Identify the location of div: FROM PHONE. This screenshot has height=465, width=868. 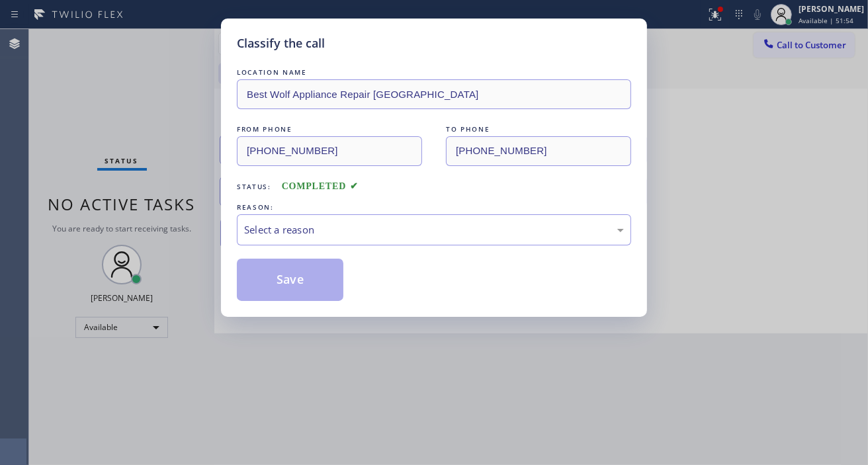
(329, 129).